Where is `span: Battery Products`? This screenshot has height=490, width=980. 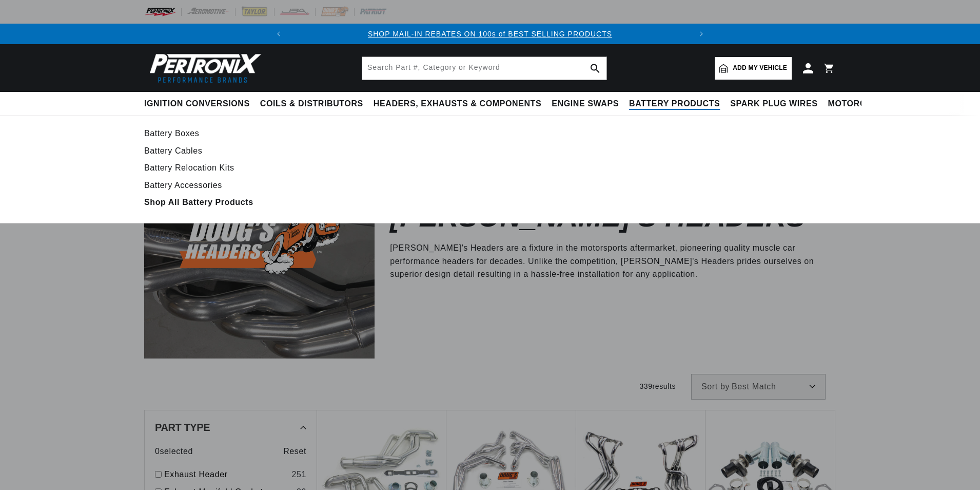
span: Battery Products is located at coordinates (674, 104).